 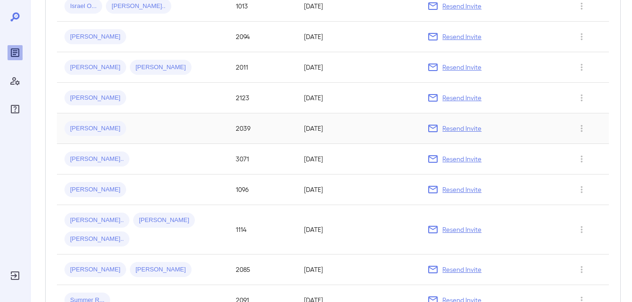 What do you see at coordinates (15, 276) in the screenshot?
I see `div: Log Out` at bounding box center [15, 276].